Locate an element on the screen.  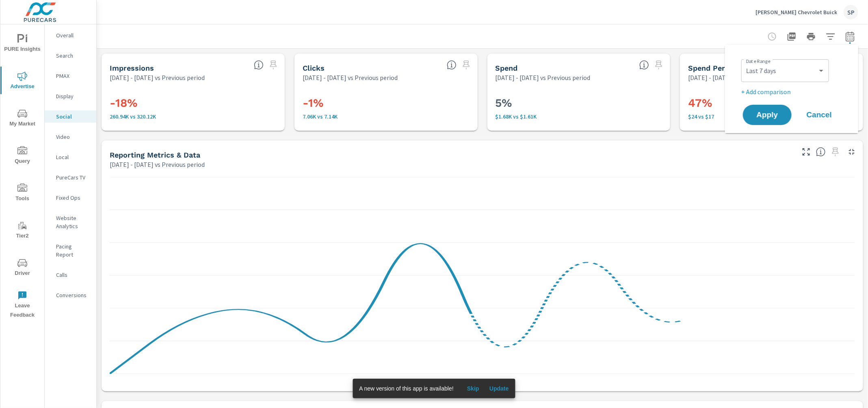
button: Print Report is located at coordinates (811, 37).